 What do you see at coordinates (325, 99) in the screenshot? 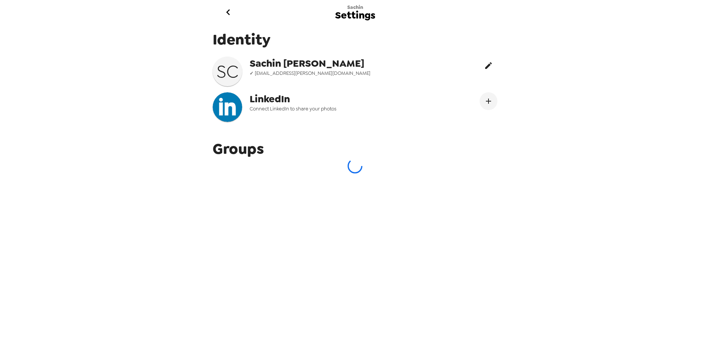
I see `span: LinkedIn` at bounding box center [325, 99].